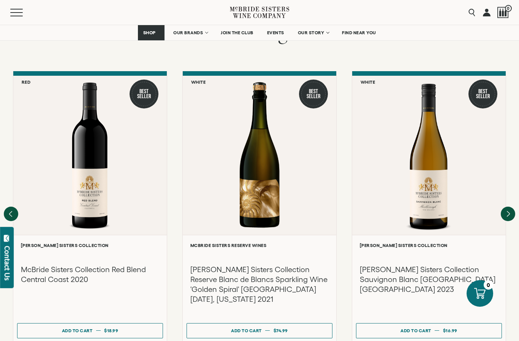  Describe the element at coordinates (190, 33) in the screenshot. I see `a: OUR BRANDS` at that location.